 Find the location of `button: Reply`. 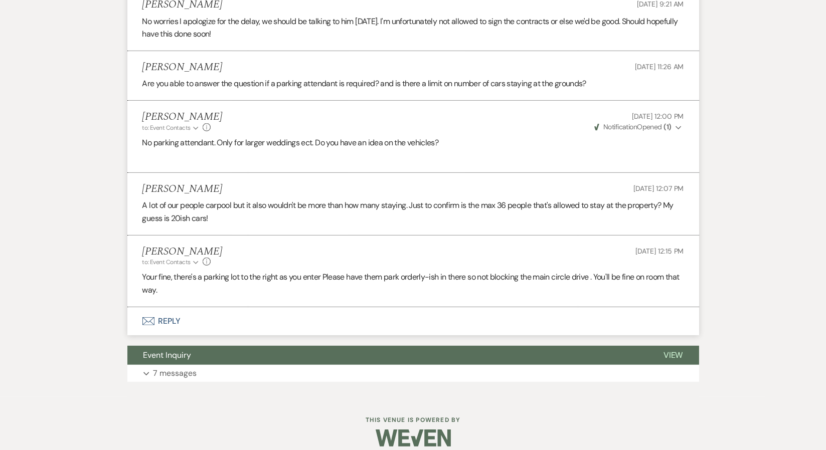

button: Reply is located at coordinates (413, 321).